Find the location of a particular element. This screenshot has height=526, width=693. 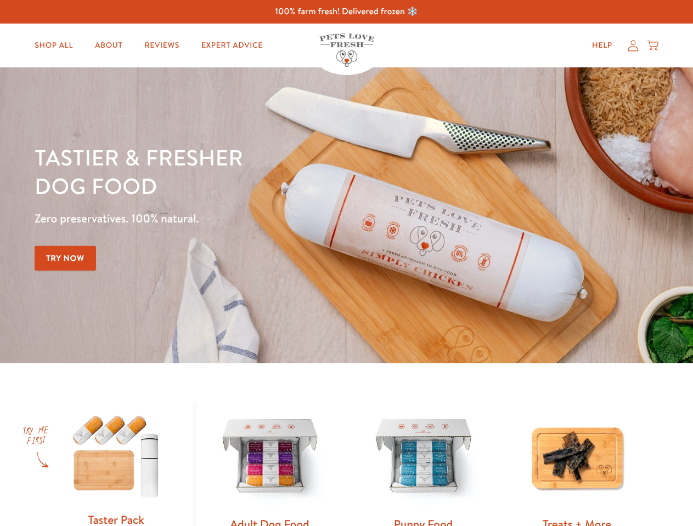

a: About is located at coordinates (109, 46).